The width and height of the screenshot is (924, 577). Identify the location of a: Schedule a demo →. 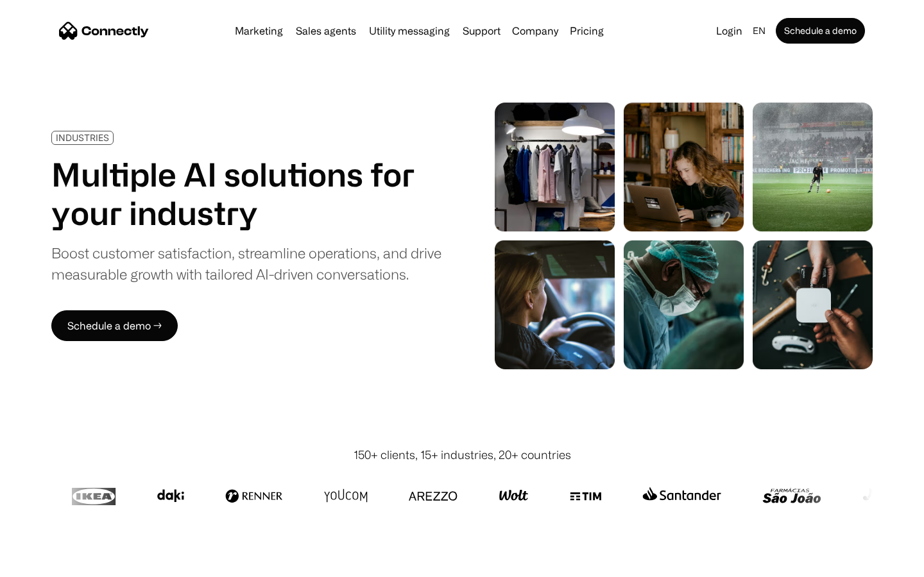
(114, 326).